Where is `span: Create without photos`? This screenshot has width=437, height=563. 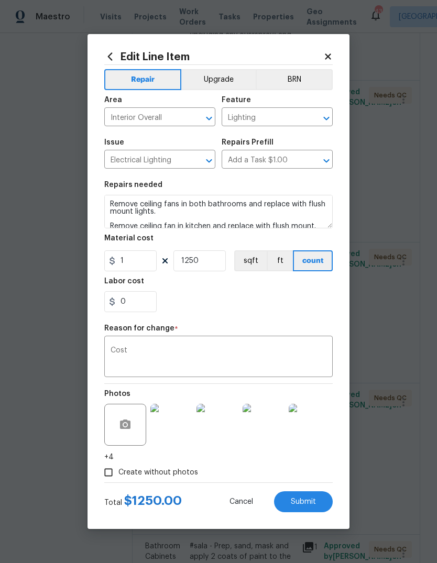
span: Create without photos is located at coordinates (158, 473).